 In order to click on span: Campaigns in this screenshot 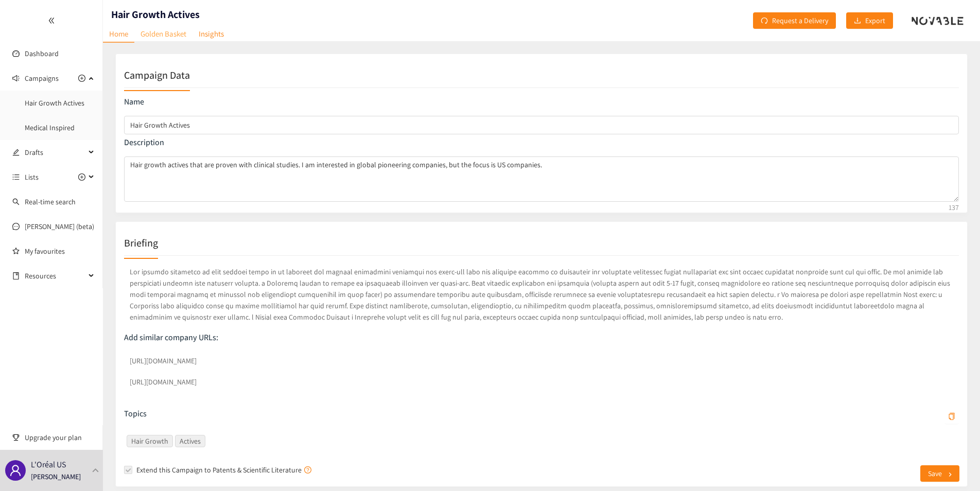, I will do `click(41, 78)`.